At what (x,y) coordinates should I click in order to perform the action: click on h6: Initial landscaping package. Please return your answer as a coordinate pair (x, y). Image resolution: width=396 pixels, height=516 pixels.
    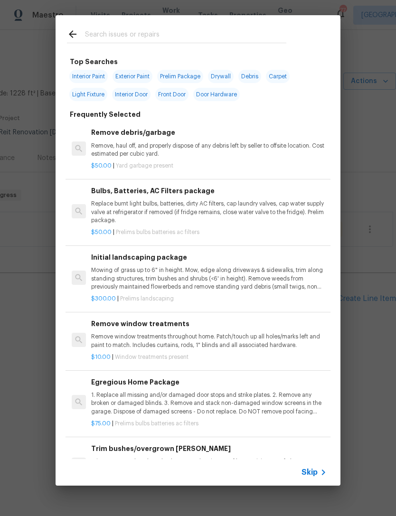
    Looking at the image, I should click on (209, 257).